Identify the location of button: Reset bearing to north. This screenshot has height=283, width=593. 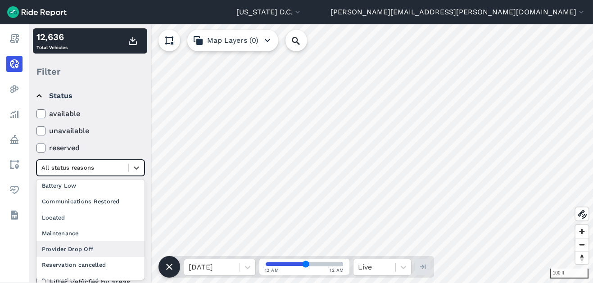
(582, 258).